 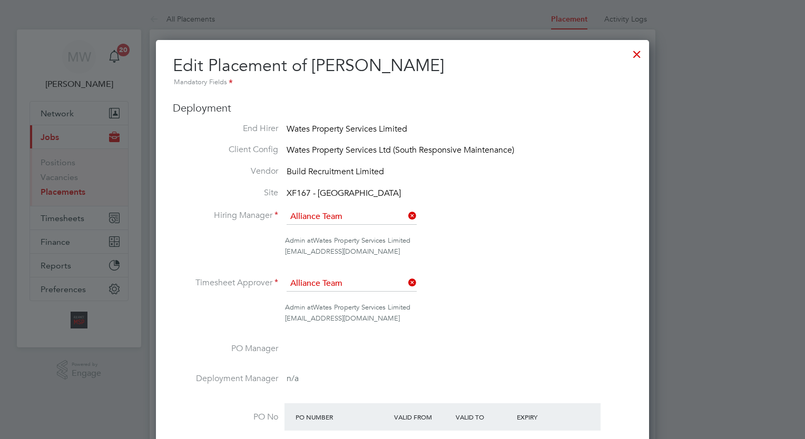 What do you see at coordinates (225, 193) in the screenshot?
I see `label: Site` at bounding box center [225, 193].